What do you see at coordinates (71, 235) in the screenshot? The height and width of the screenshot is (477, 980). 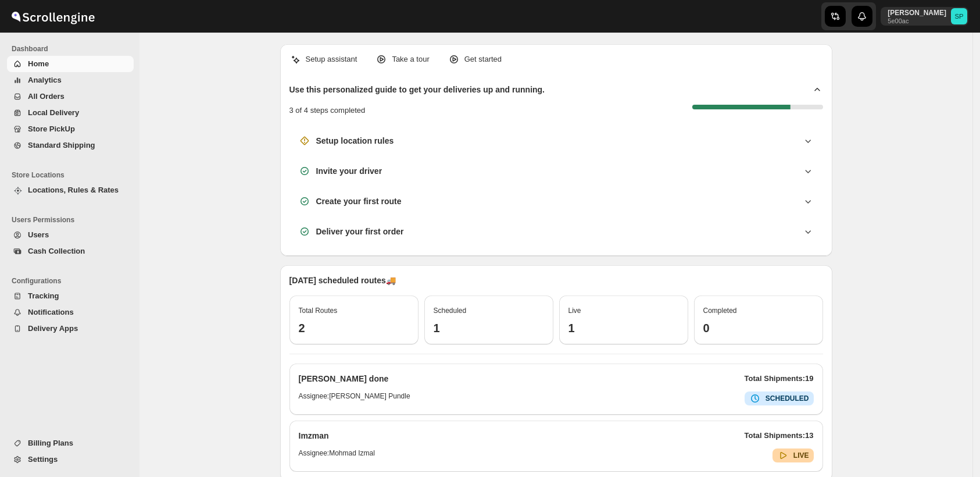 I see `button: Users` at bounding box center [71, 235].